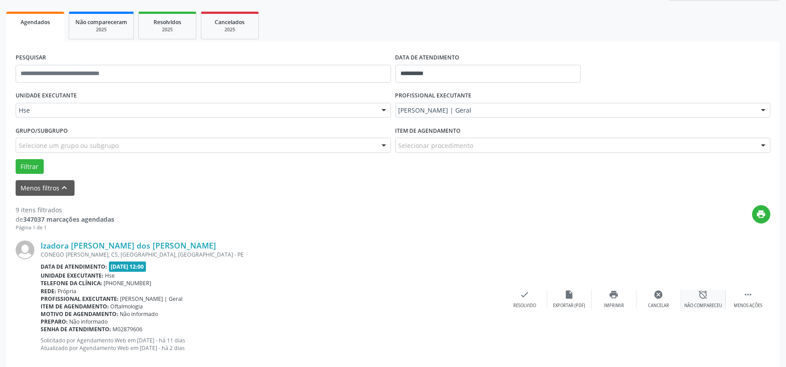  Describe the element at coordinates (31, 58) in the screenshot. I see `label: PESQUISAR` at that location.